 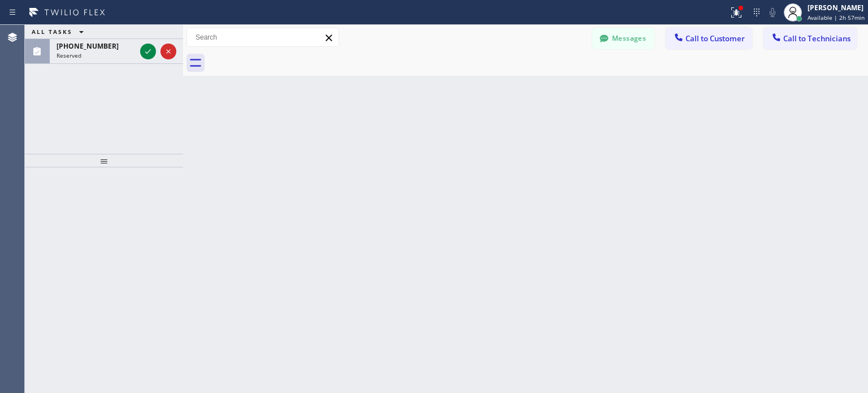 I want to click on button: Messages, so click(x=623, y=38).